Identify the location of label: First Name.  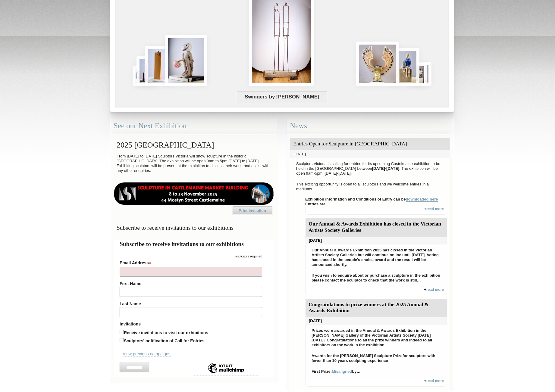
(191, 283).